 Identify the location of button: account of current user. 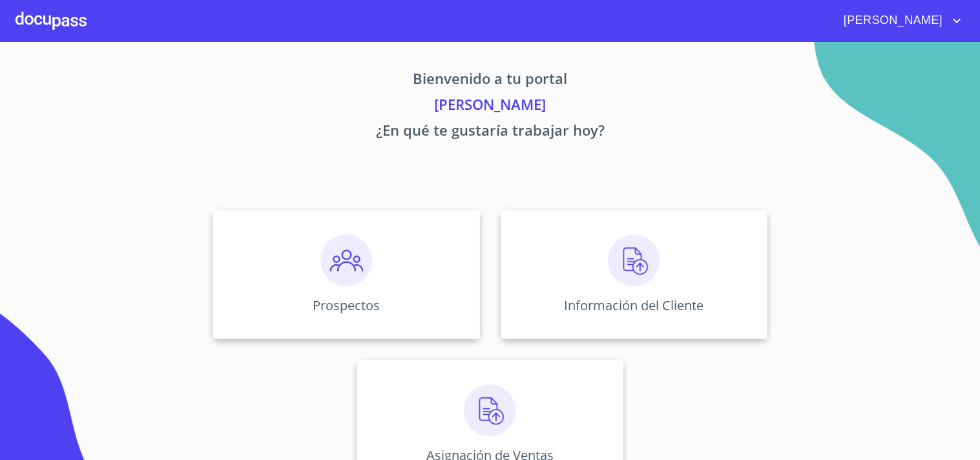
(899, 21).